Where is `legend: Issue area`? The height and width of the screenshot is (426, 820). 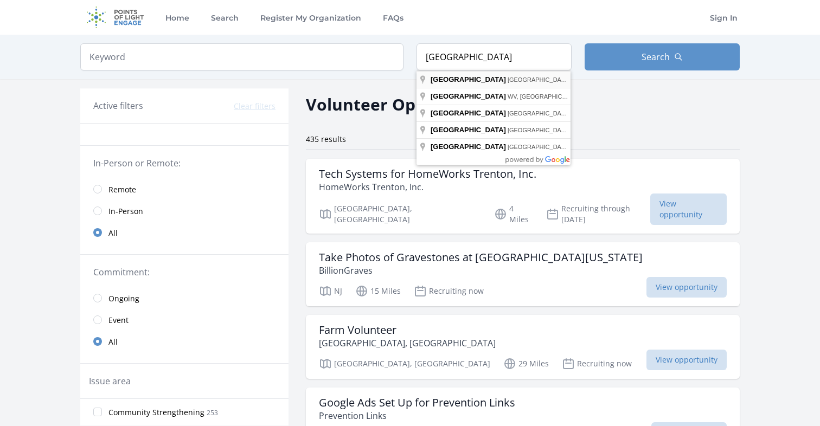 legend: Issue area is located at coordinates (110, 381).